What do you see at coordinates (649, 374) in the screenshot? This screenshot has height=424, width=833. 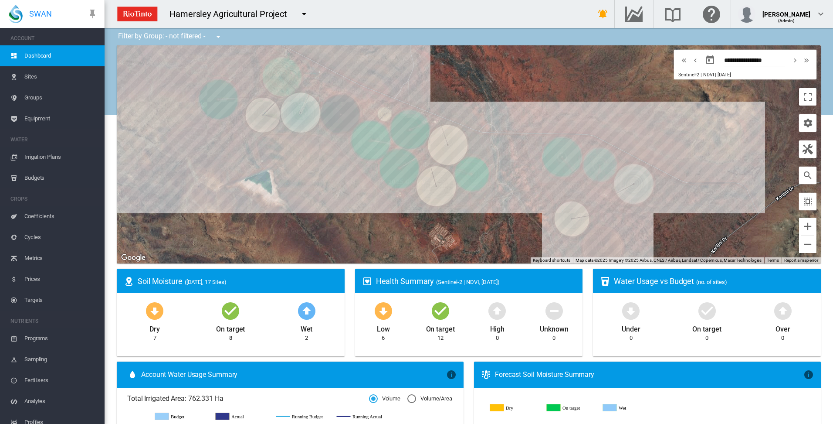 I see `div: Forecast Soil Moisture Summary` at bounding box center [649, 374].